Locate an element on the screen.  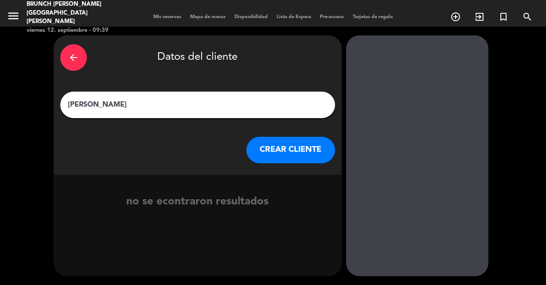
button: menu is located at coordinates (13, 17).